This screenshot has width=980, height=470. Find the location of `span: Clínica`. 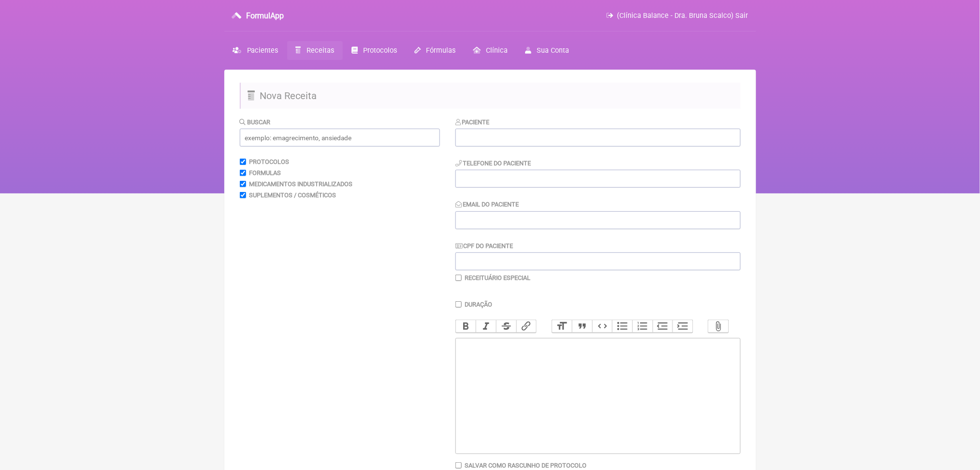

span: Clínica is located at coordinates (497, 50).